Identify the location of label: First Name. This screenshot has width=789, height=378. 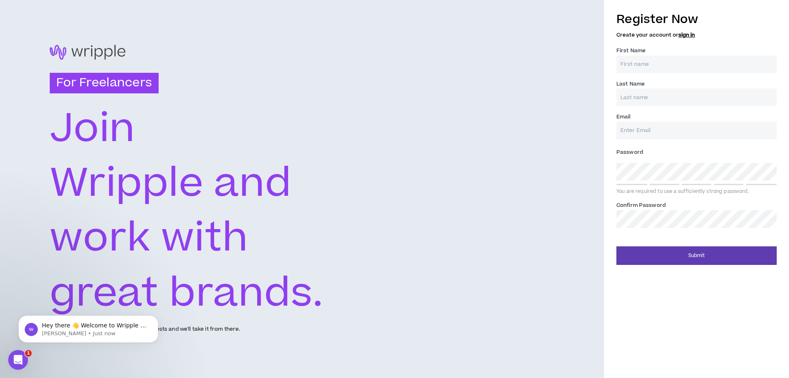
(631, 51).